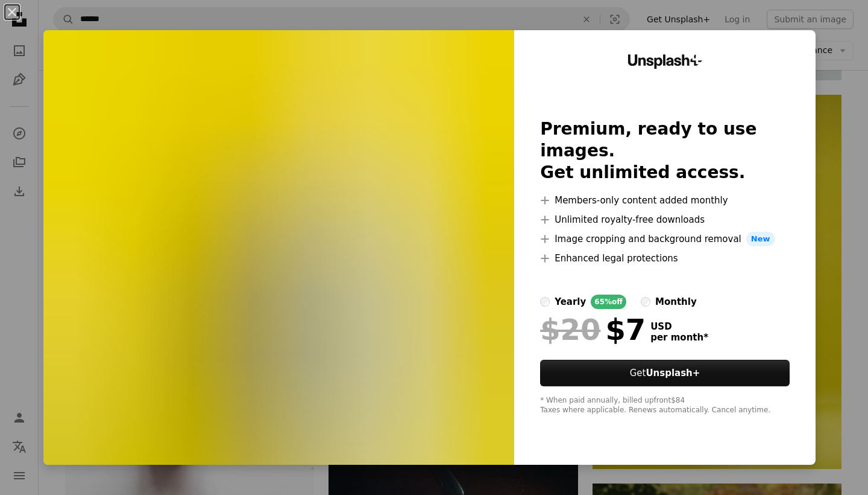 The width and height of the screenshot is (868, 495). Describe the element at coordinates (665, 220) in the screenshot. I see `li: Unlimited royalty-free downloads` at that location.